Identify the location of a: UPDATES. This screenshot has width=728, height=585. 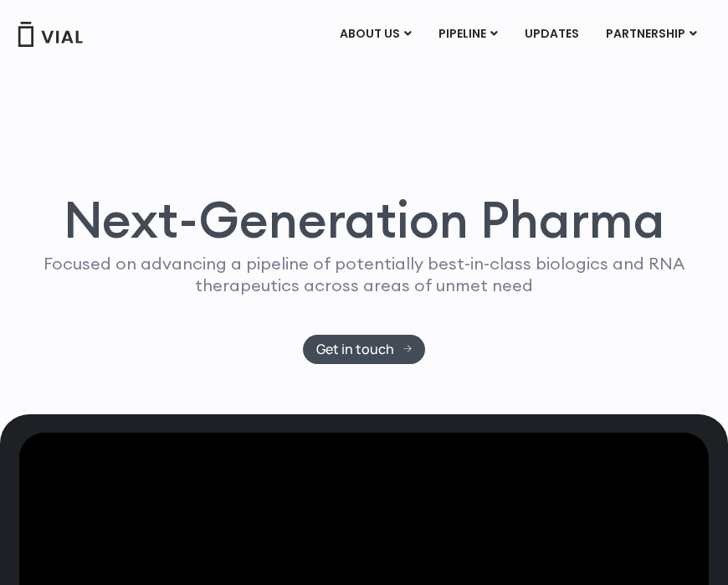
(552, 34).